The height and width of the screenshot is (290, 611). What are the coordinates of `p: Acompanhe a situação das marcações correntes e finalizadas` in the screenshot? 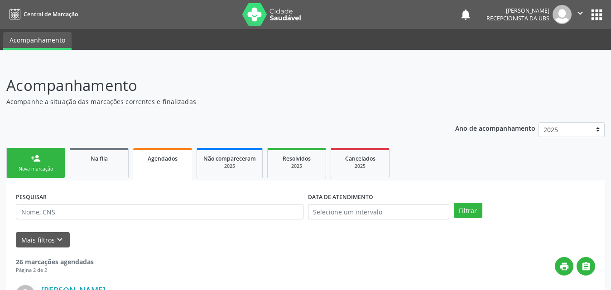 It's located at (215, 101).